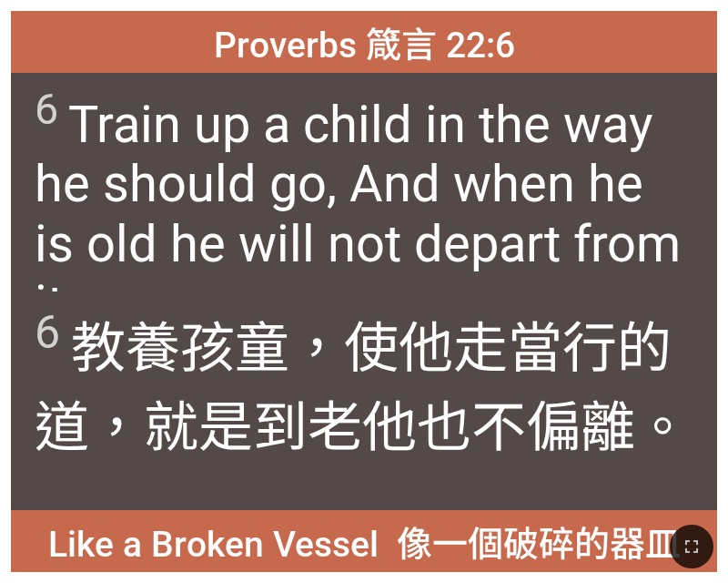 This screenshot has width=728, height=583. I want to click on wh2204: 他也不偏離, so click(526, 427).